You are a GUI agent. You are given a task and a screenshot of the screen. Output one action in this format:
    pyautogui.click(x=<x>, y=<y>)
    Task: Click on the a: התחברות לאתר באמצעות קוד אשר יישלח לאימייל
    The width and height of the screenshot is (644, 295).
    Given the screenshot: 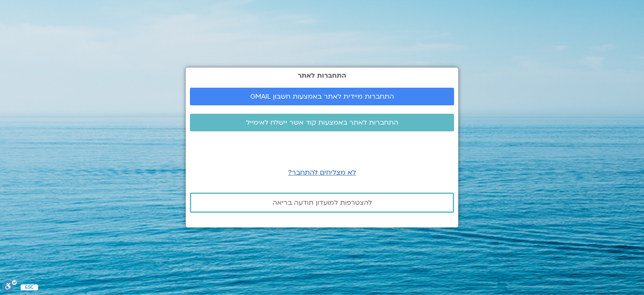 What is the action you would take?
    pyautogui.click(x=322, y=123)
    